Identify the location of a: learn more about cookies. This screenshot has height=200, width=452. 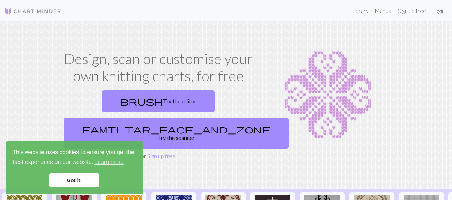
(109, 162).